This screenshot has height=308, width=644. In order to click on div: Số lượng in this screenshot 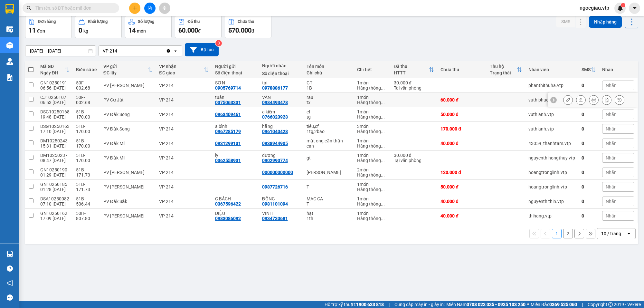, I will do `click(146, 22)`.